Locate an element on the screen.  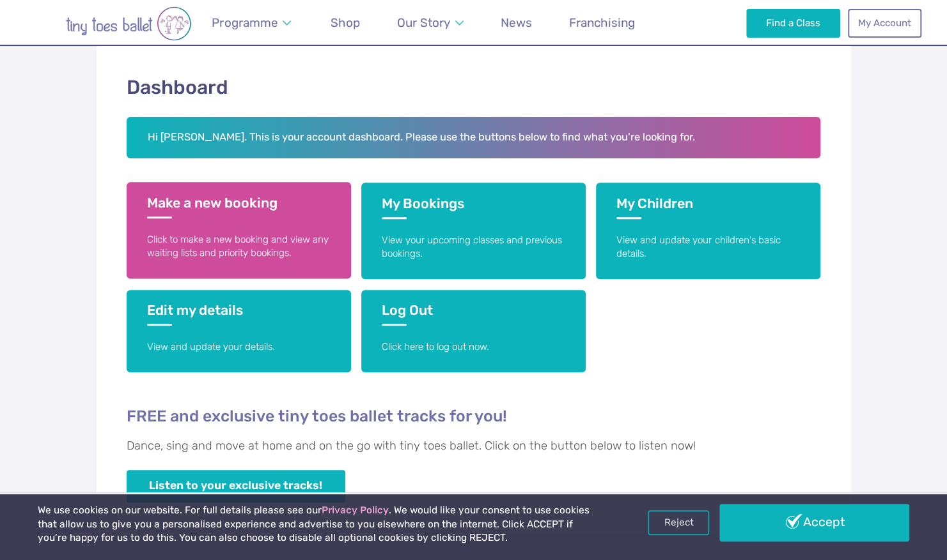
h1: Dashboard is located at coordinates (474, 87).